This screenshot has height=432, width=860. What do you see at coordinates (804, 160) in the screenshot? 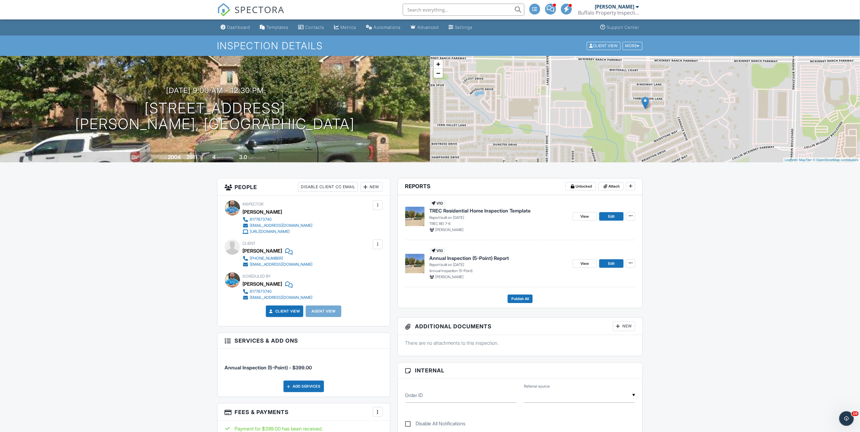
I see `a: © MapTiler` at bounding box center [804, 160].